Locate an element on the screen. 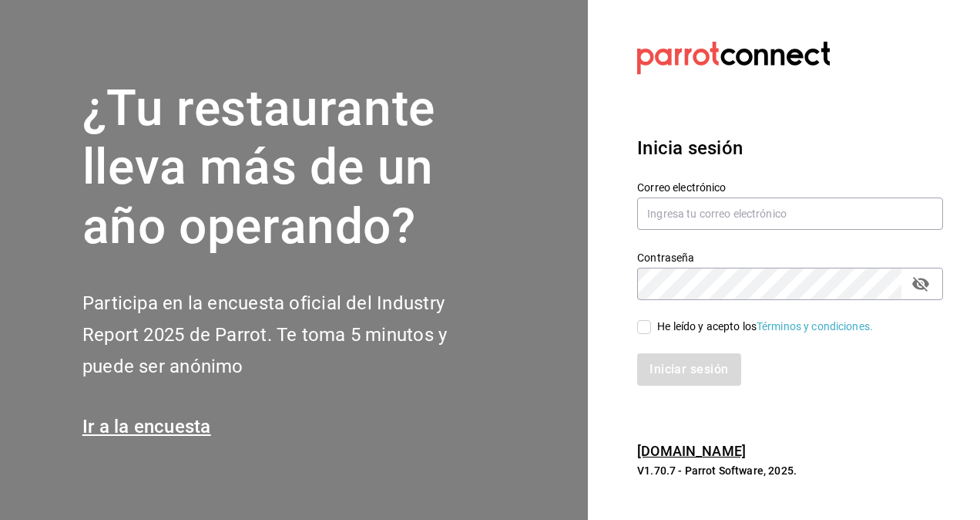 Image resolution: width=980 pixels, height=520 pixels. button: passwordField is located at coordinates (921, 284).